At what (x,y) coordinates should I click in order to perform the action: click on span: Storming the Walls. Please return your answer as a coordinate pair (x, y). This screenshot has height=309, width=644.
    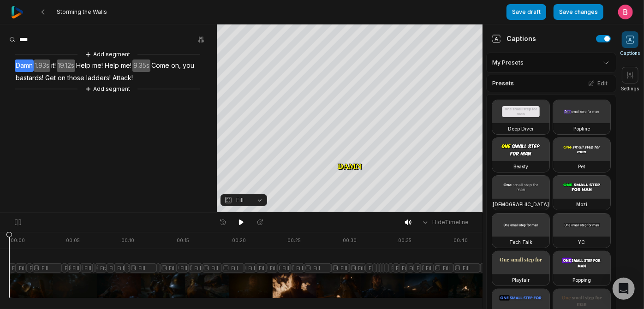
    Looking at the image, I should click on (82, 12).